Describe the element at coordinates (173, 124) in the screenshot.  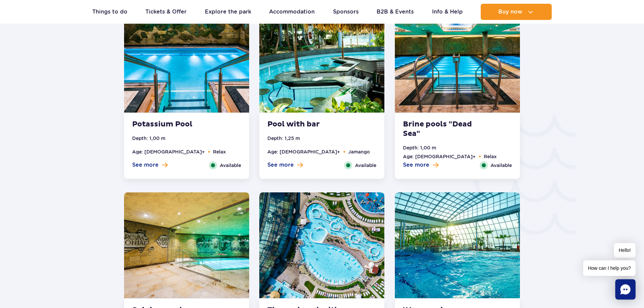
I see `strong: Potassium Pool` at that location.